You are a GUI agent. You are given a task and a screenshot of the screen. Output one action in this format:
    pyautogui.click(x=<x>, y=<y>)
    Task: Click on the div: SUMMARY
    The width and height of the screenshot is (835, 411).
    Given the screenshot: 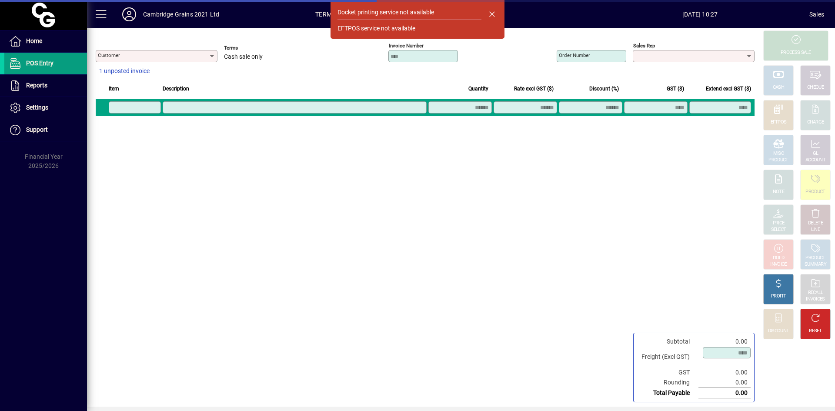 What is the action you would take?
    pyautogui.click(x=816, y=265)
    